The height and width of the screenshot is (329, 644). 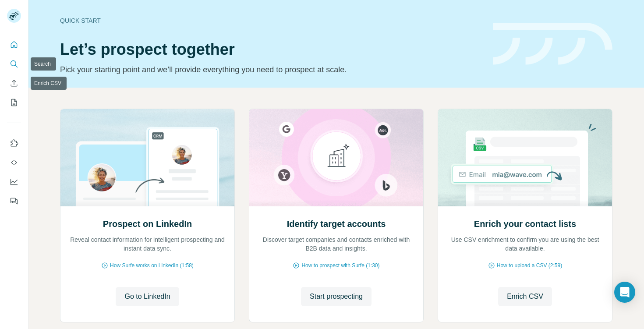 I want to click on p: Use CSV enrichment to confirm you are using the best data available., so click(x=525, y=244).